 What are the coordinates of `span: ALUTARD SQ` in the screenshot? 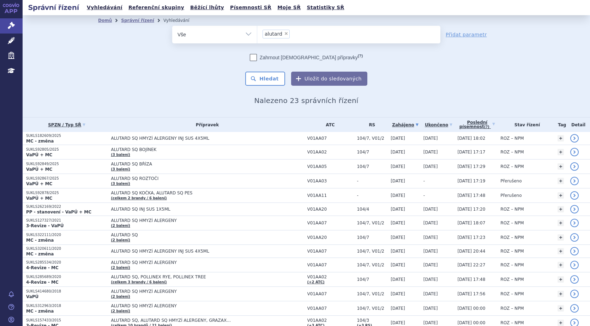 It's located at (199, 235).